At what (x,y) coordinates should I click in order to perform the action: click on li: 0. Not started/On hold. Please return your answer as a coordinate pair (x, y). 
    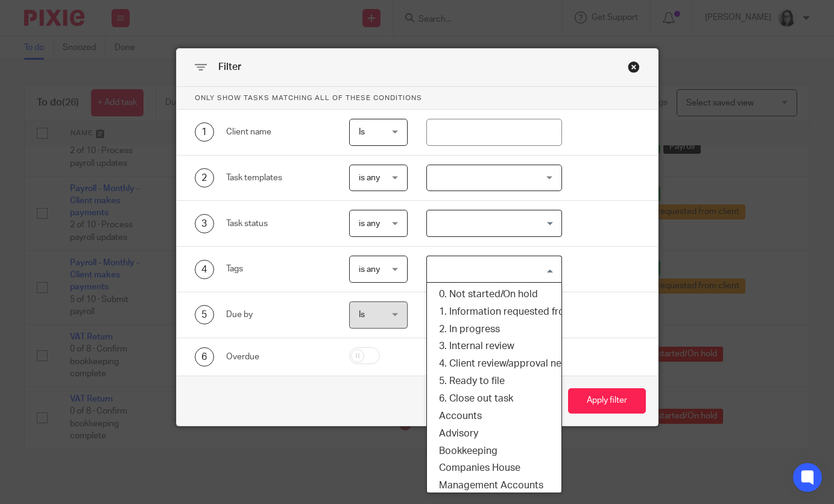
    Looking at the image, I should click on (494, 294).